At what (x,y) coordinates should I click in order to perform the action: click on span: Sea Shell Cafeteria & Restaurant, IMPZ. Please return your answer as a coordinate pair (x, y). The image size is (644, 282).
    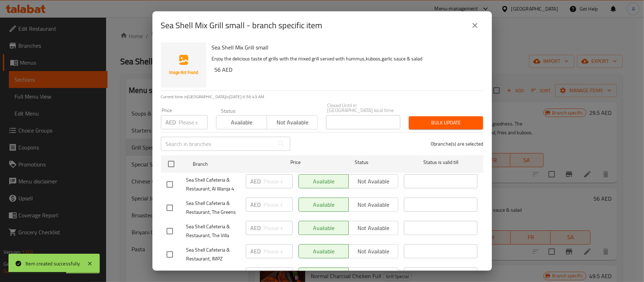
    Looking at the image, I should click on (213, 254).